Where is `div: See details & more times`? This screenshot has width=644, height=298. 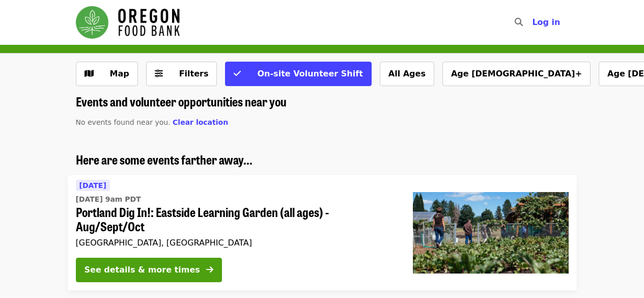 div: See details & more times is located at coordinates (142, 270).